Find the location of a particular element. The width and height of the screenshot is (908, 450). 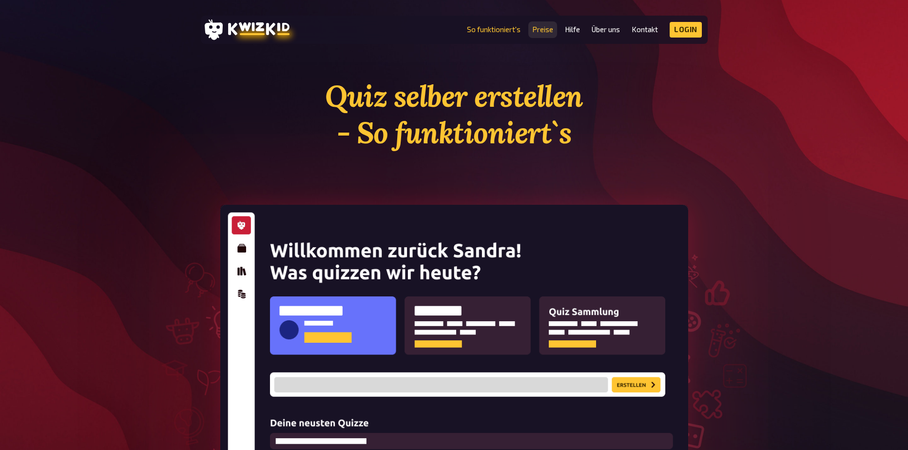

a: Über uns is located at coordinates (606, 29).